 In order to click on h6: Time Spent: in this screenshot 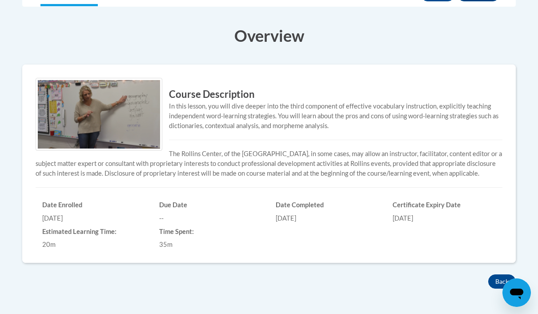, I will do `click(211, 232)`.